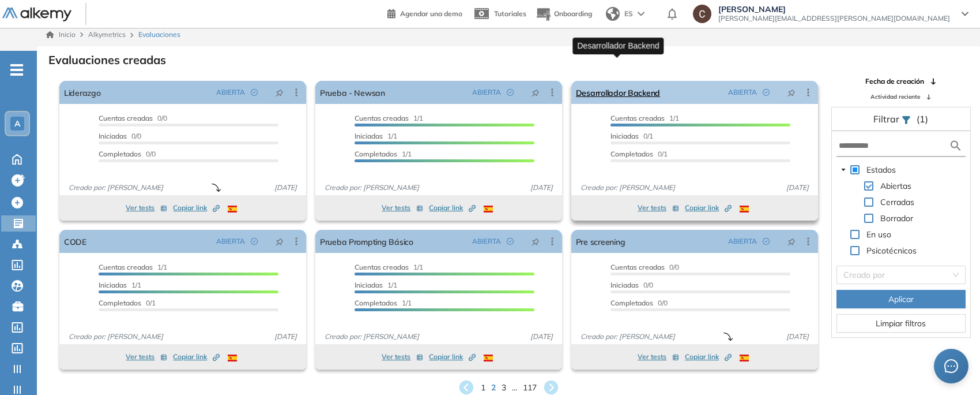 Image resolution: width=980 pixels, height=395 pixels. I want to click on span: Borrador, so click(896, 218).